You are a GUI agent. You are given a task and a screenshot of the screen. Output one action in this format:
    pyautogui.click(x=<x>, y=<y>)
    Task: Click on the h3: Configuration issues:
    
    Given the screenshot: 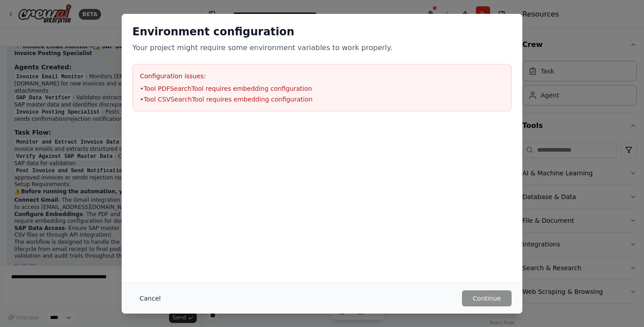 What is the action you would take?
    pyautogui.click(x=322, y=76)
    